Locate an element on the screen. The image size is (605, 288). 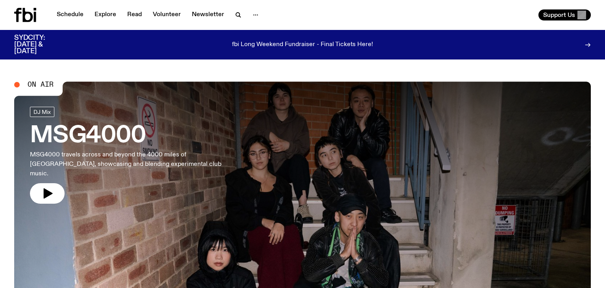
span: DJ Mix is located at coordinates (42, 112).